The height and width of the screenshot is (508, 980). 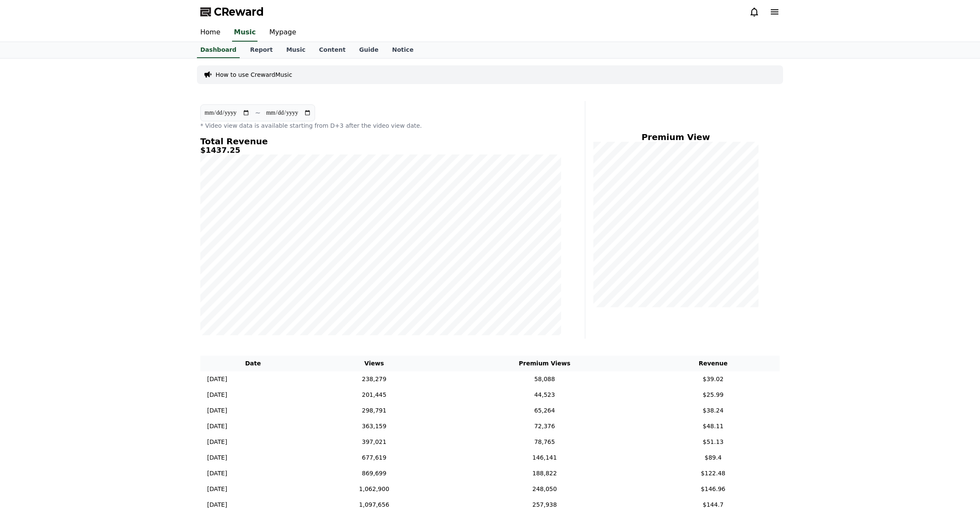 What do you see at coordinates (210, 33) in the screenshot?
I see `a: Home` at bounding box center [210, 33].